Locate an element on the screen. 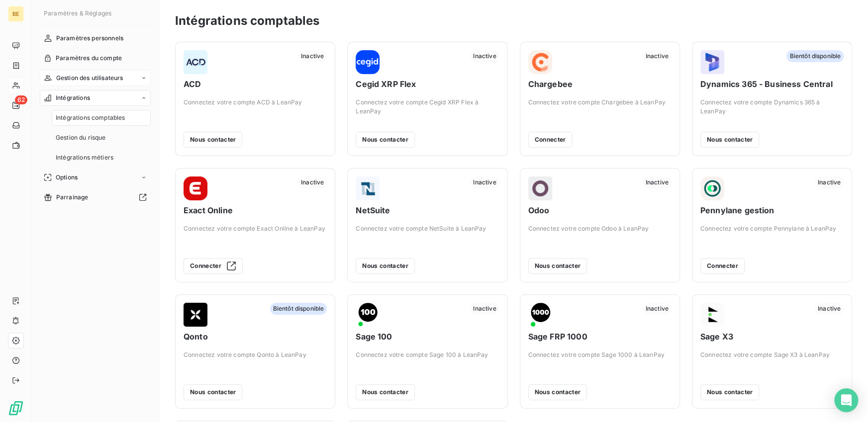 This screenshot has height=422, width=868. span: Odoo is located at coordinates (600, 211).